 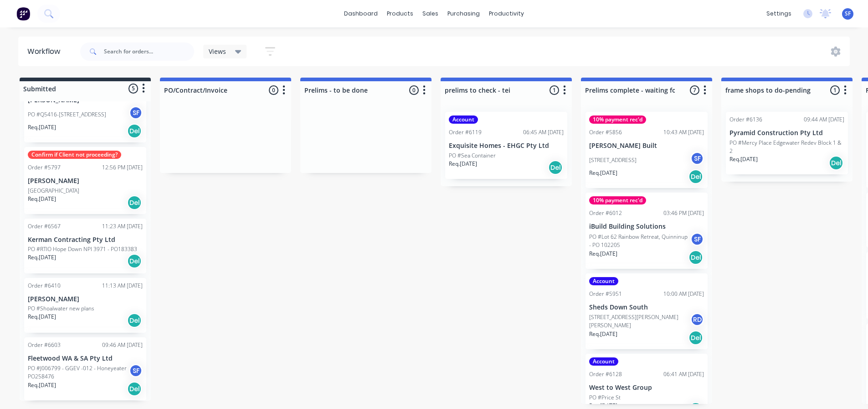 I want to click on div: Order #6410, so click(x=44, y=285).